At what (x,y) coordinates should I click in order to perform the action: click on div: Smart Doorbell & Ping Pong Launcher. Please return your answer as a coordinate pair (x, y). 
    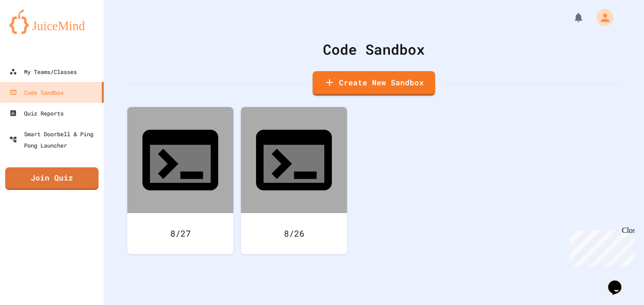
    Looking at the image, I should click on (55, 139).